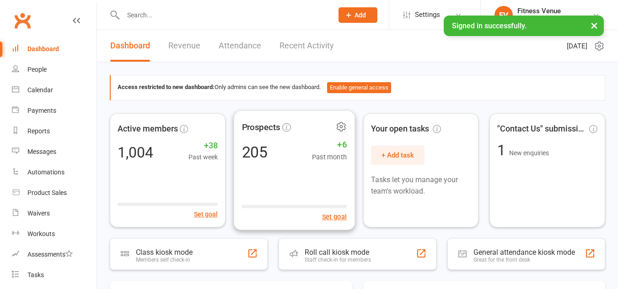 The height and width of the screenshot is (289, 618). Describe the element at coordinates (166, 87) in the screenshot. I see `strong: Access restricted to new dashboard:` at that location.